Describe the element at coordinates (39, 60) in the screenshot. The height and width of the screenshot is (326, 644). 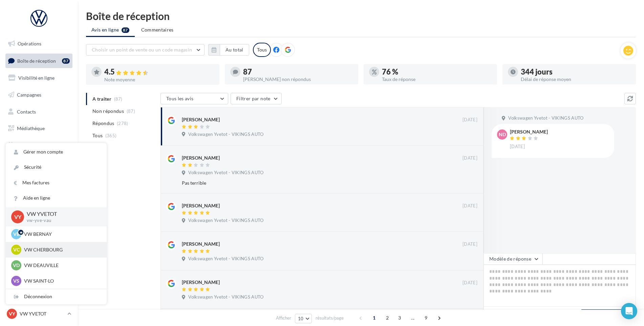
I see `a: Boîte de réception87` at that location.